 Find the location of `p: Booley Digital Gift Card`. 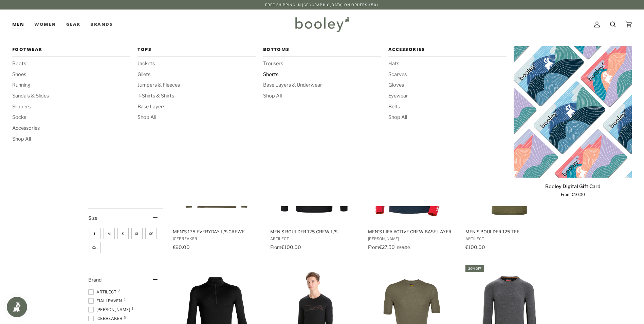

p: Booley Digital Gift Card is located at coordinates (573, 187).